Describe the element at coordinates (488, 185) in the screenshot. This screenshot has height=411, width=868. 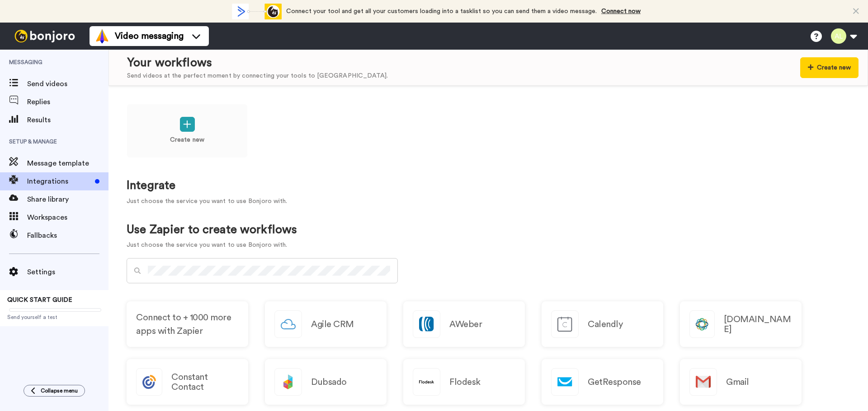
I see `h1: Integrate` at that location.